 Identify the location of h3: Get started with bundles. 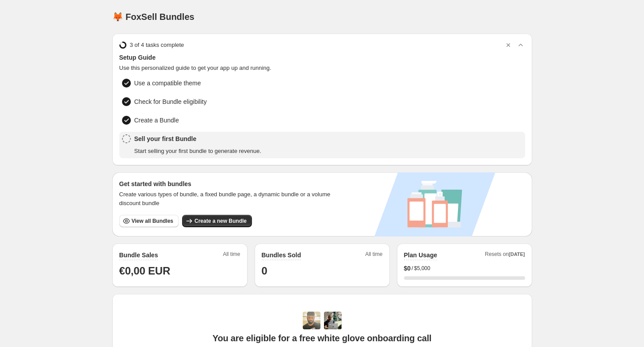
(229, 184).